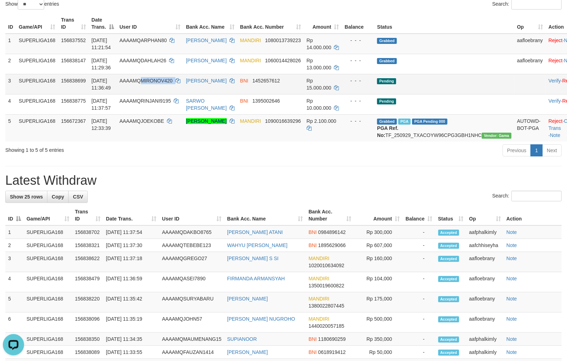 The image size is (567, 361). Describe the element at coordinates (265, 215) in the screenshot. I see `th: Bank Acc. Name: activate to sort column ascending` at that location.